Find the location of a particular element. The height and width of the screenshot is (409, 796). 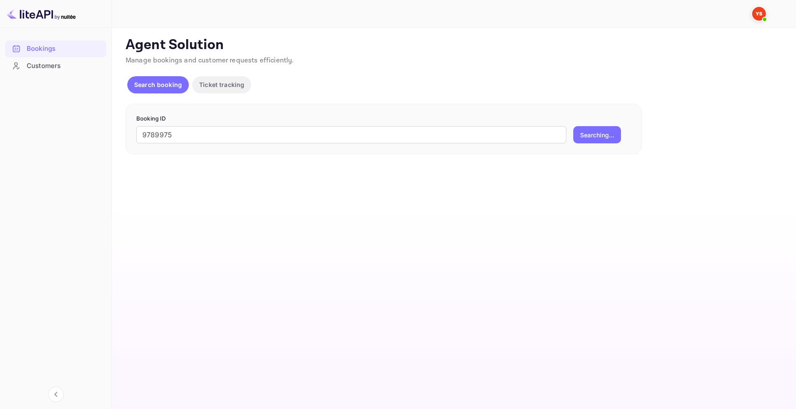

a: Customers is located at coordinates (55, 65).